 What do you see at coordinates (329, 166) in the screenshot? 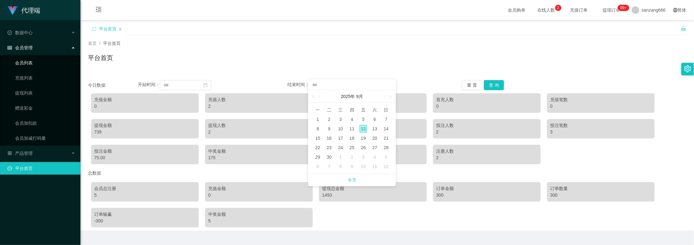
I see `div: 7` at bounding box center [329, 166].